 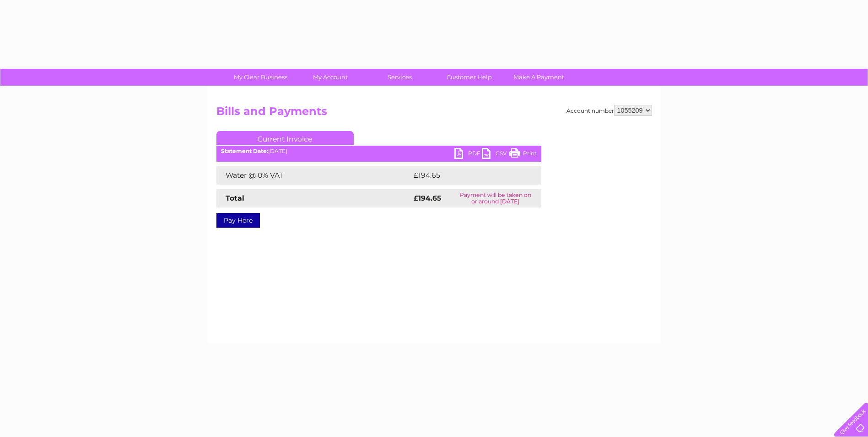 What do you see at coordinates (609, 110) in the screenshot?
I see `div: Account number` at bounding box center [609, 110].